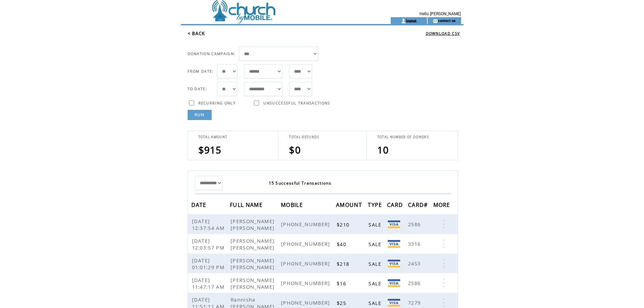 The width and height of the screenshot is (644, 308). What do you see at coordinates (350, 206) in the screenshot?
I see `span: AMOUNT` at bounding box center [350, 206].